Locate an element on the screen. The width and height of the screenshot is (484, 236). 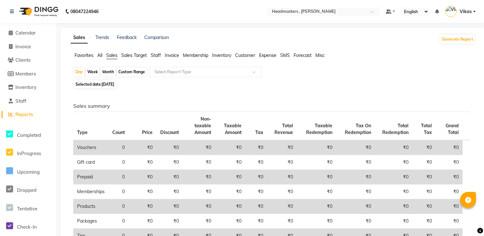
span: Taxable Amount is located at coordinates (232, 129).